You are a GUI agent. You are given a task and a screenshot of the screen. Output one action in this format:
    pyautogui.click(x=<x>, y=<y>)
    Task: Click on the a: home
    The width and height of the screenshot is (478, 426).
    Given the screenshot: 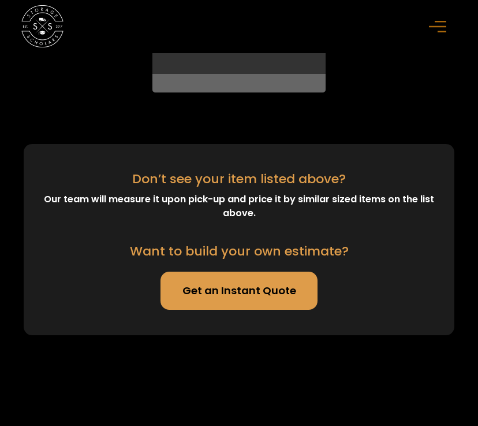 What is the action you would take?
    pyautogui.click(x=43, y=27)
    